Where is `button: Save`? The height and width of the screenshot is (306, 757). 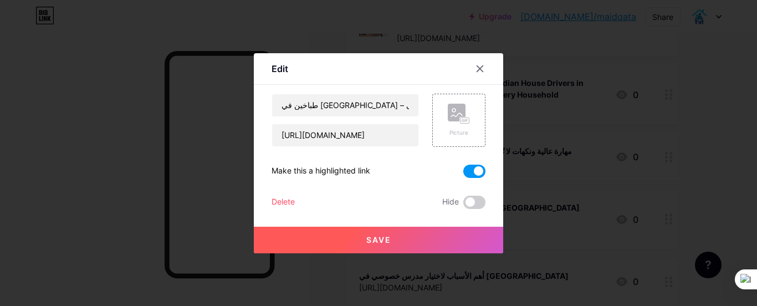
button: Save is located at coordinates (378, 240).